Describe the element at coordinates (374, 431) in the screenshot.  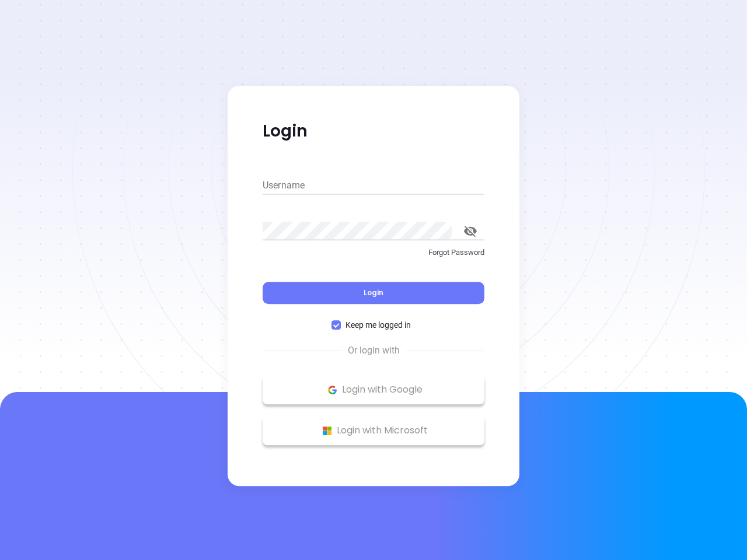
I see `p: Login with Microsoft` at that location.